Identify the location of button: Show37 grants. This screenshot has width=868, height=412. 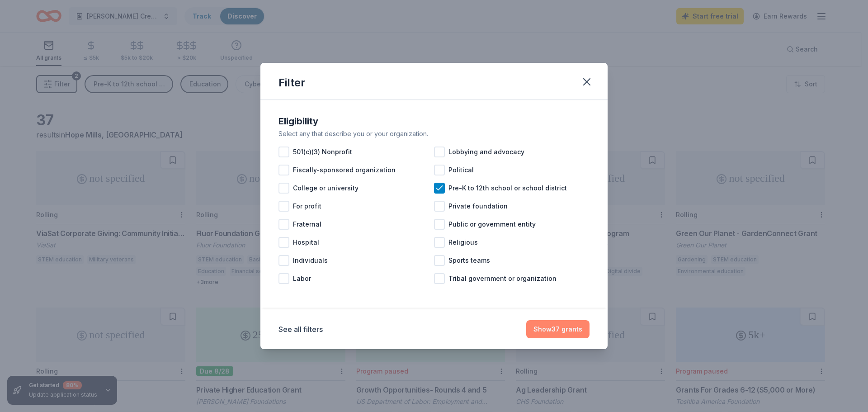
(558, 330).